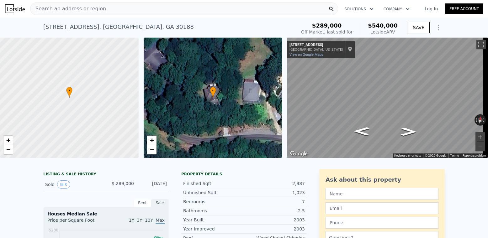  What do you see at coordinates (382, 194) in the screenshot?
I see `input: Name` at bounding box center [382, 194].